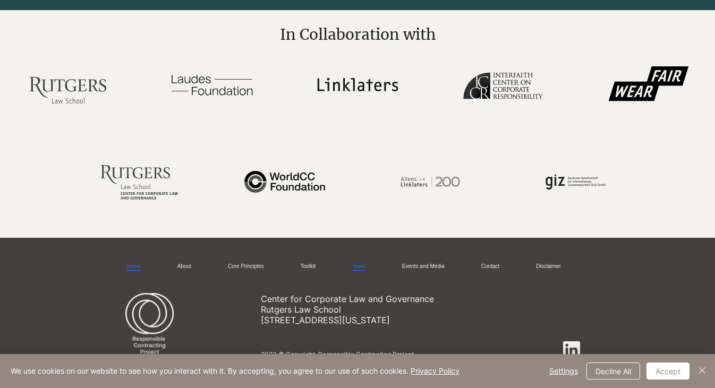 The width and height of the screenshot is (715, 388). Describe the element at coordinates (435, 371) in the screenshot. I see `a: Privacy Policy` at that location.